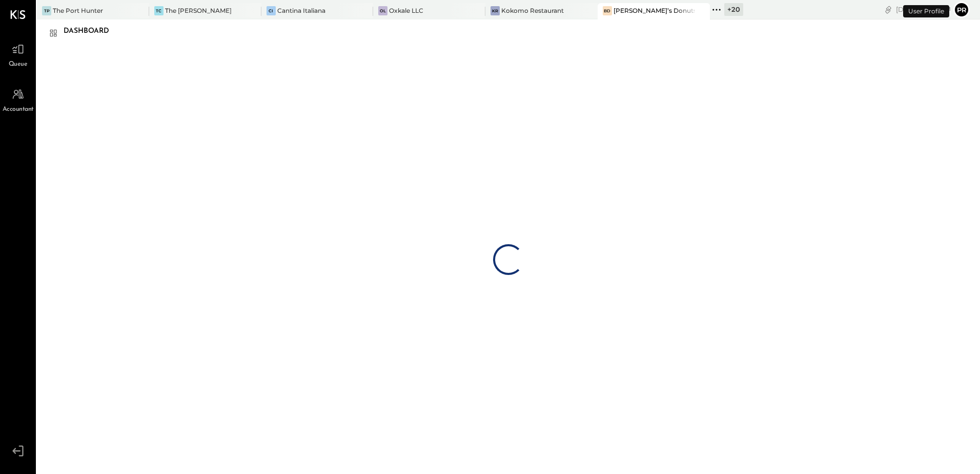  I want to click on div: Kokomo Restaurant, so click(532, 11).